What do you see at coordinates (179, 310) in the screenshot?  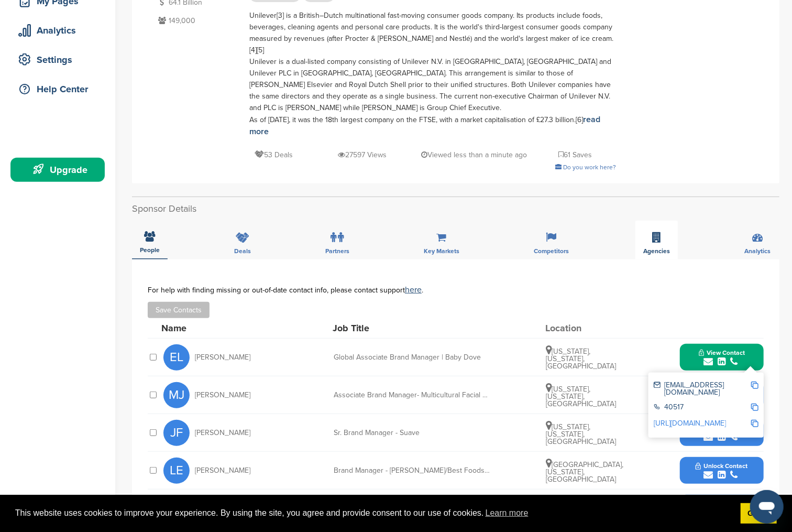 I see `button: Save Contacts` at bounding box center [179, 310].